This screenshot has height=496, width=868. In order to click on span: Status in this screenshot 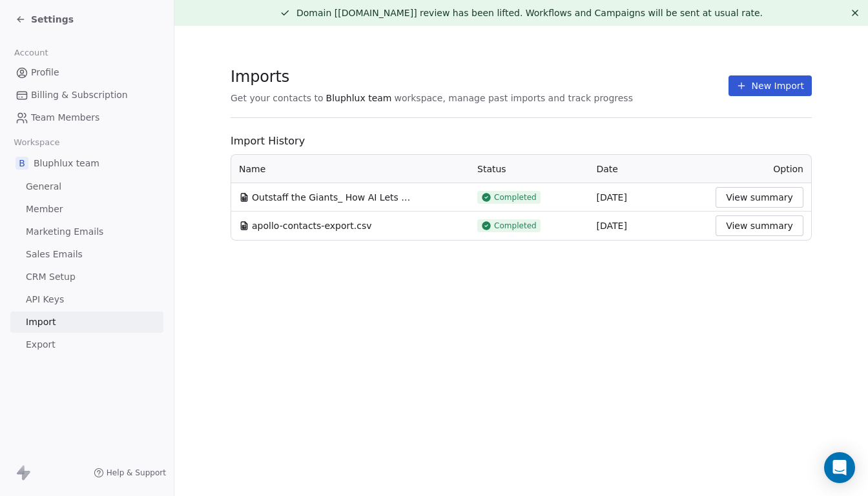, I will do `click(491, 169)`.